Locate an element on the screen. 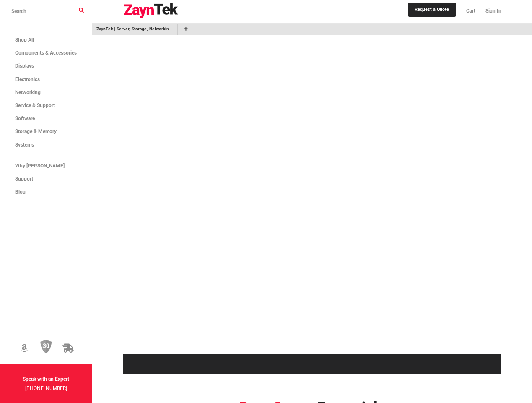 Image resolution: width=532 pixels, height=403 pixels. span: Shop All is located at coordinates (25, 40).